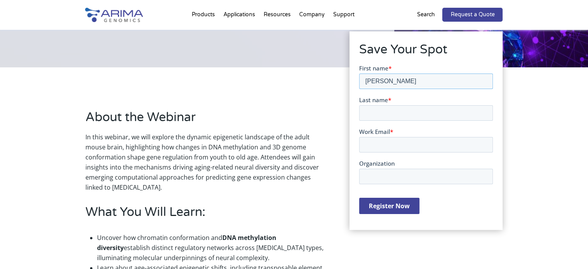 Image resolution: width=588 pixels, height=269 pixels. I want to click on img: Arima-Genomics-logo, so click(114, 15).